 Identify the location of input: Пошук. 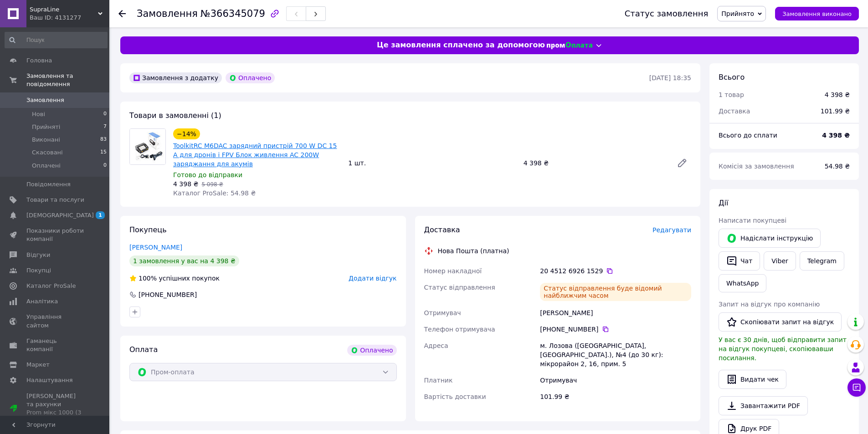
(56, 40).